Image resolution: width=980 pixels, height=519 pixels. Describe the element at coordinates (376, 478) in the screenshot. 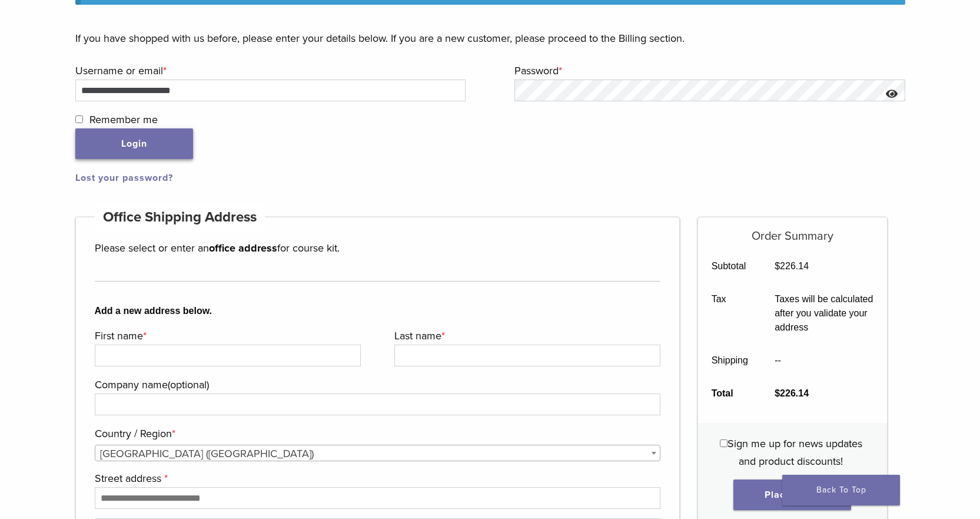

I see `label: Street address` at that location.